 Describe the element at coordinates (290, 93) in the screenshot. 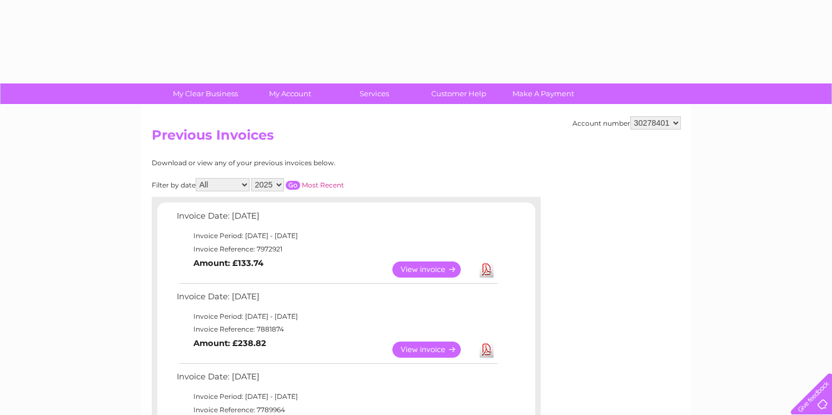

I see `a: My Account` at that location.